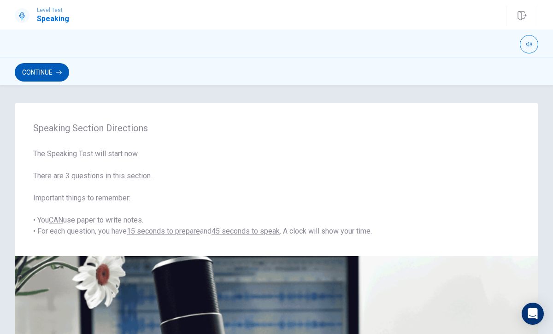 Image resolution: width=553 pixels, height=334 pixels. What do you see at coordinates (53, 19) in the screenshot?
I see `h1: Speaking` at bounding box center [53, 19].